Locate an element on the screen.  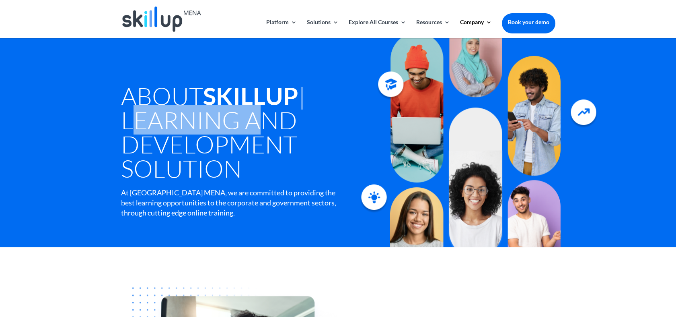
img: Skillup Mena is located at coordinates (162, 19).